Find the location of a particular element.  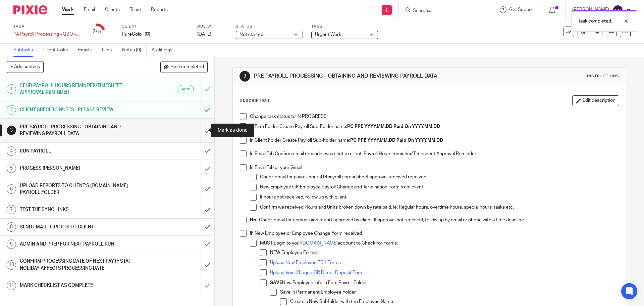

a: Email is located at coordinates (89, 10).